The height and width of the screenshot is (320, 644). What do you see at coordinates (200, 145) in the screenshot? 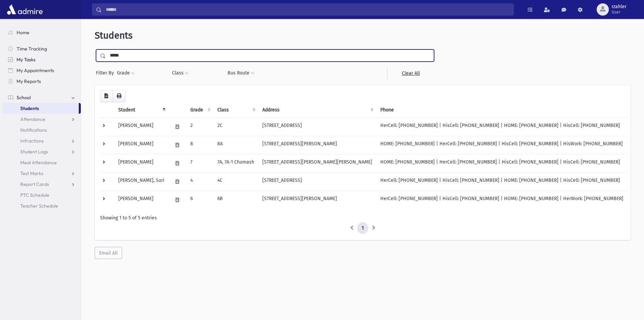
I see `td: 8` at bounding box center [200, 145].